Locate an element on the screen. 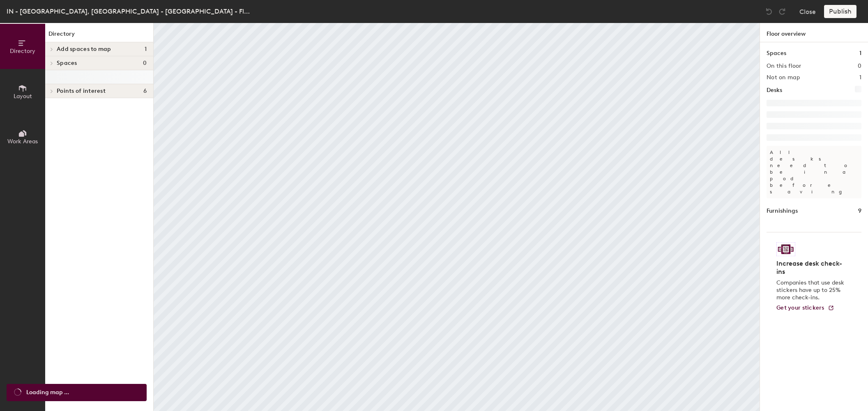 The height and width of the screenshot is (411, 868). img: Sticker logo is located at coordinates (786, 249).